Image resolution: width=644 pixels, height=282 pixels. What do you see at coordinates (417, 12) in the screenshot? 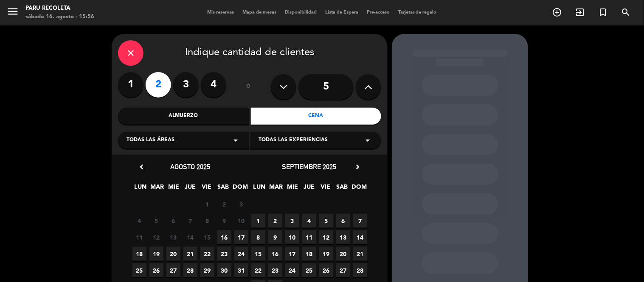
I see `span: Tarjetas de regalo` at bounding box center [417, 12].